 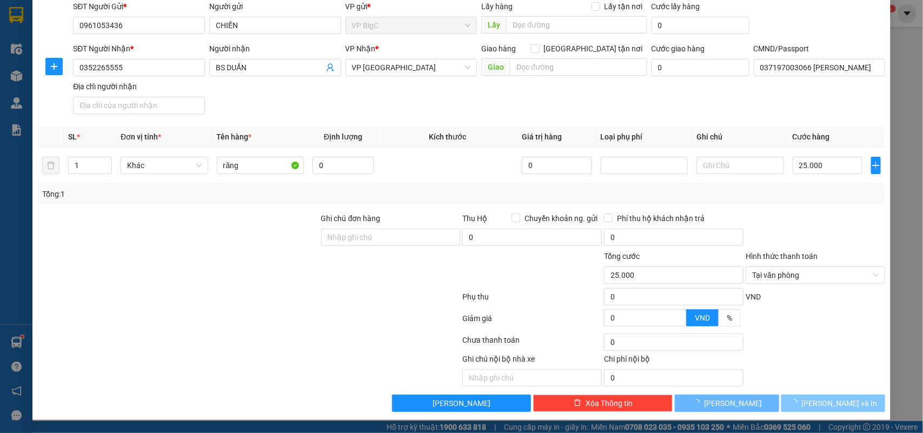 What do you see at coordinates (623, 6) in the screenshot?
I see `span: Lấy tận nơi` at bounding box center [623, 6].